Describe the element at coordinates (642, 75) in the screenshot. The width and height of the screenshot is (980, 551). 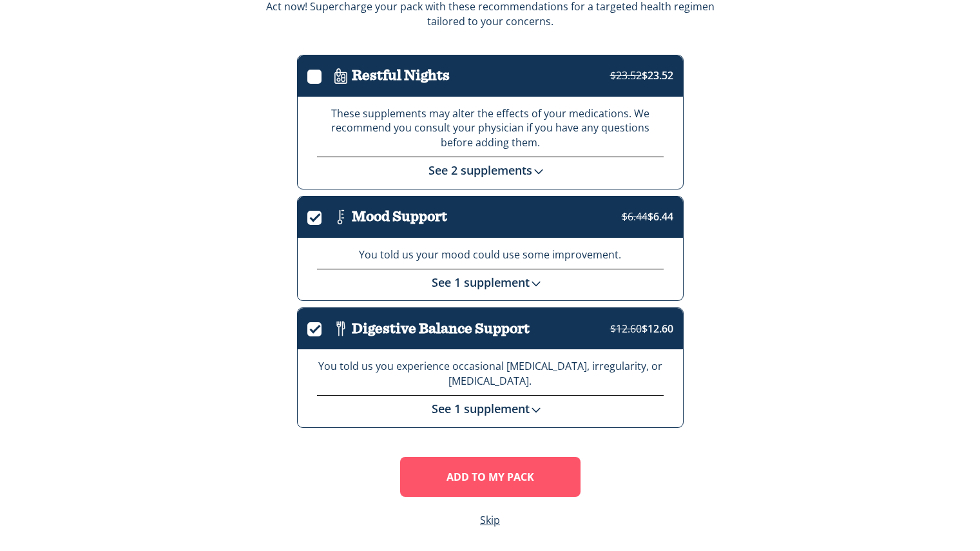
I see `span: $23.52` at that location.